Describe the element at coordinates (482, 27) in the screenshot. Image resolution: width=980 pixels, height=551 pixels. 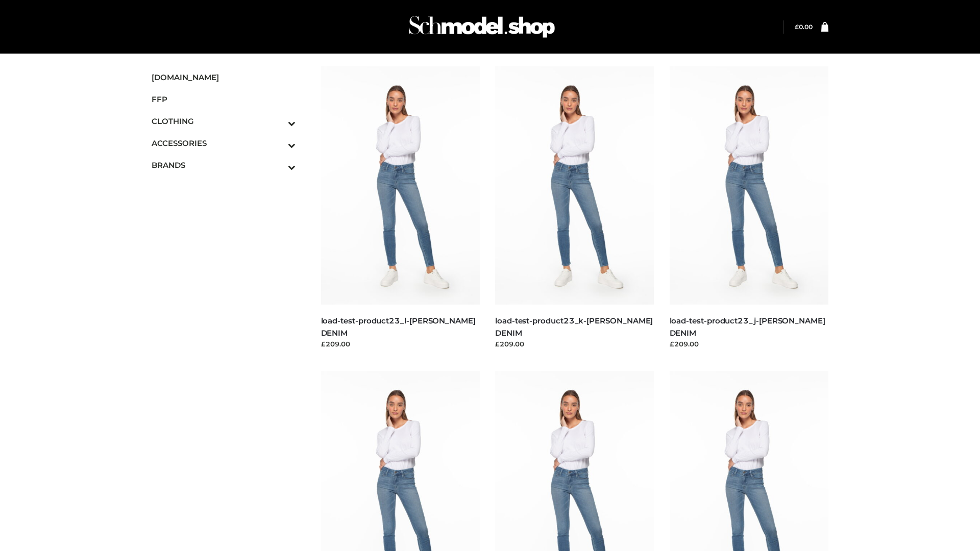
I see `img: Schmodel Admin 964` at that location.